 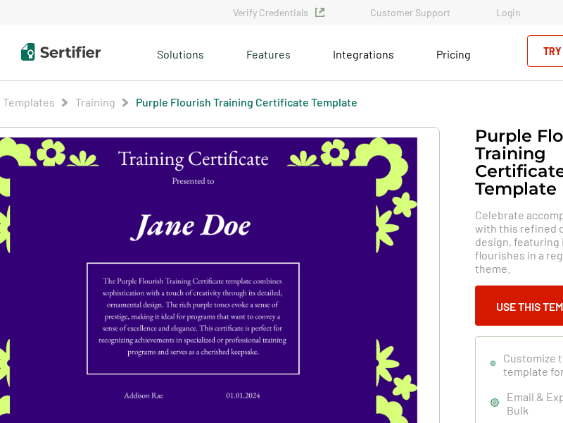 I want to click on span: Features, so click(x=268, y=52).